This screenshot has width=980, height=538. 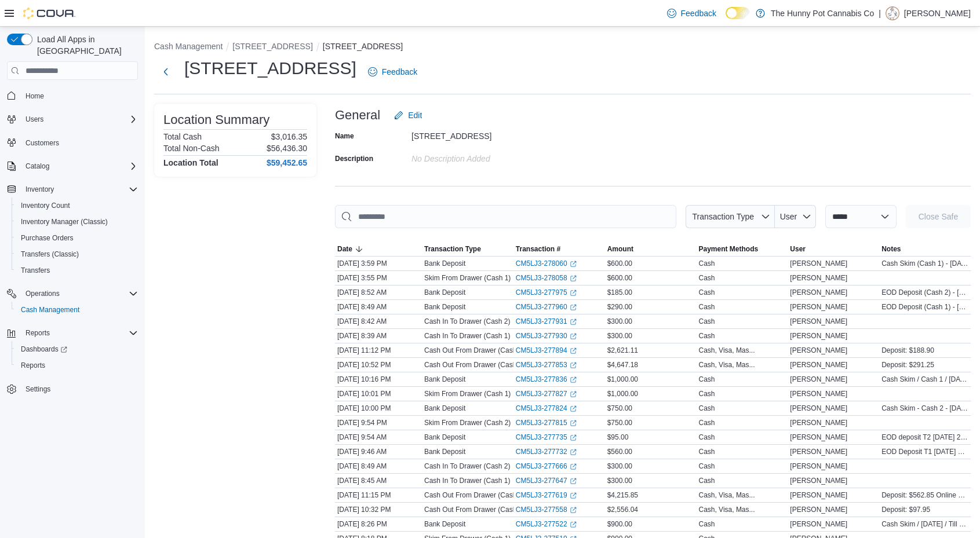 What do you see at coordinates (191, 149) in the screenshot?
I see `h6: Total Non-Cash` at bounding box center [191, 149].